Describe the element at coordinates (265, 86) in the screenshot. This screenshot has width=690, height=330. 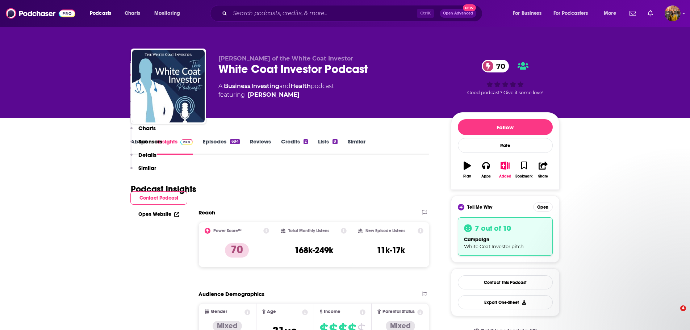
I see `a: Investing` at that location.